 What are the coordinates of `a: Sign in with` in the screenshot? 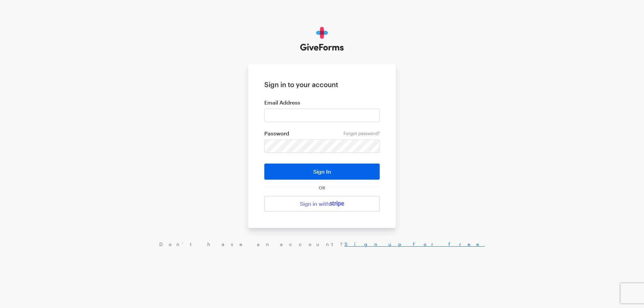 It's located at (322, 204).